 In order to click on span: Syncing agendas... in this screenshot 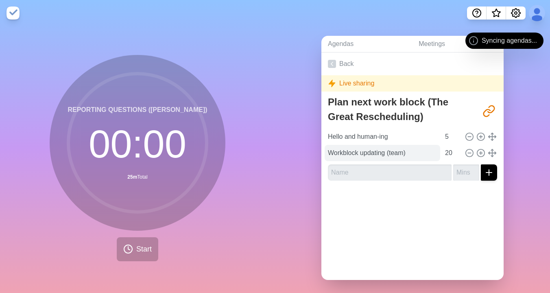, I will do `click(510, 41)`.